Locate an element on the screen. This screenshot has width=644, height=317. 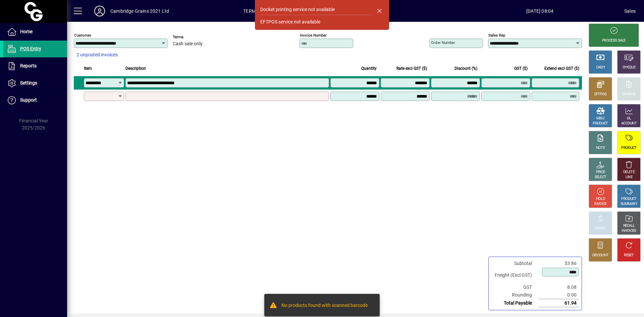
div: No products found with scanned barcode is located at coordinates (324, 306).